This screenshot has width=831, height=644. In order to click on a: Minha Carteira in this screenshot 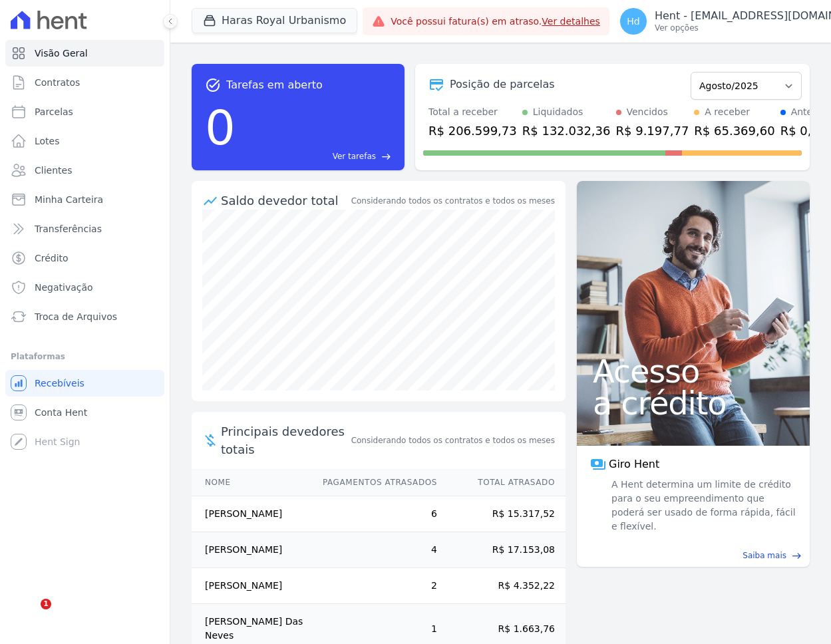, I will do `click(85, 200)`.